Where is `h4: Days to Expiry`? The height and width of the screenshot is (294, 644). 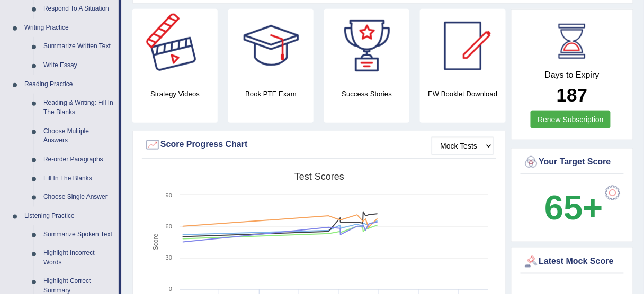
h4: Days to Expiry is located at coordinates (573, 75).